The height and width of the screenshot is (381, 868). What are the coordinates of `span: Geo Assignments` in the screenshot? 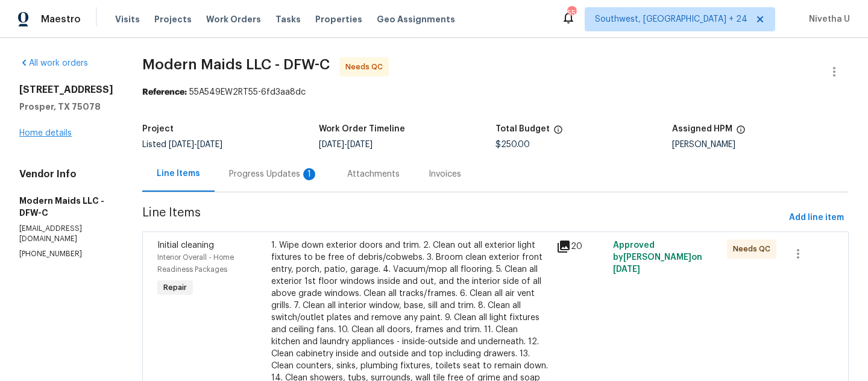 It's located at (416, 20).